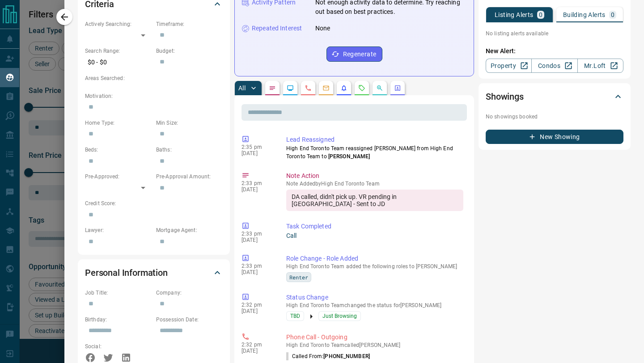 Image resolution: width=644 pixels, height=363 pixels. What do you see at coordinates (308, 88) in the screenshot?
I see `svg: Calls` at bounding box center [308, 88].